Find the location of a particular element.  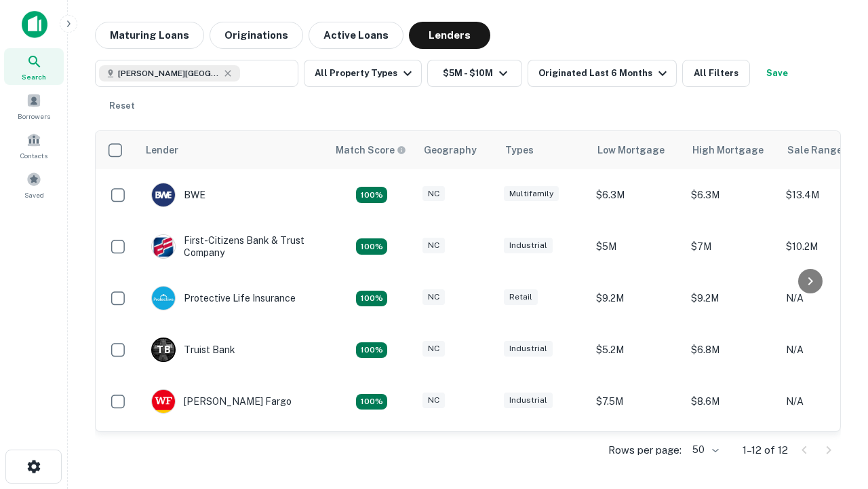

p: T B is located at coordinates (164, 350).